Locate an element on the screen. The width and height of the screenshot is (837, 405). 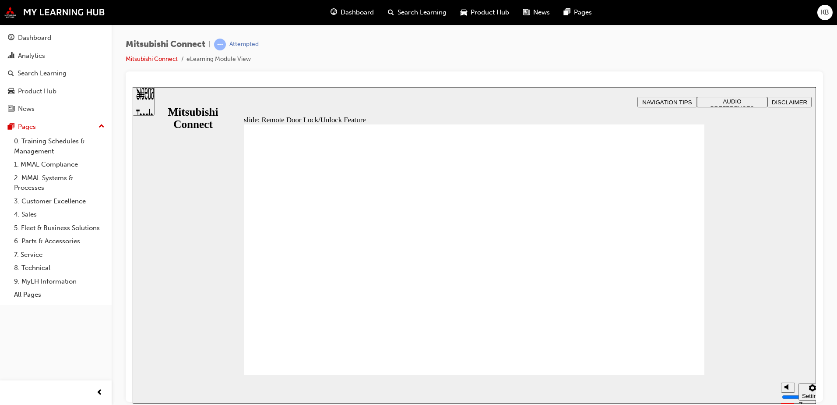
a: News is located at coordinates (56, 109).